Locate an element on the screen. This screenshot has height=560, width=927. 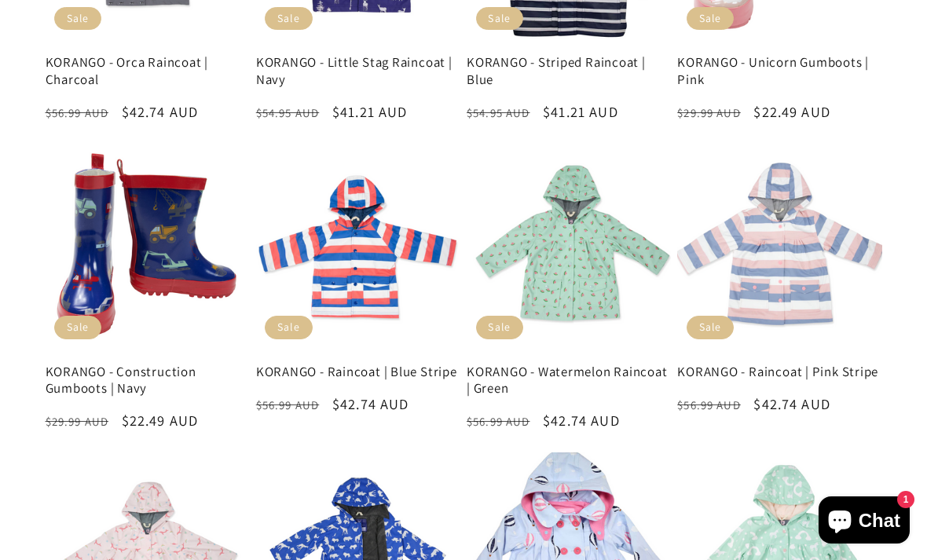
a: KORANGO - Little Stag Raincoat | Navy is located at coordinates (358, 71).